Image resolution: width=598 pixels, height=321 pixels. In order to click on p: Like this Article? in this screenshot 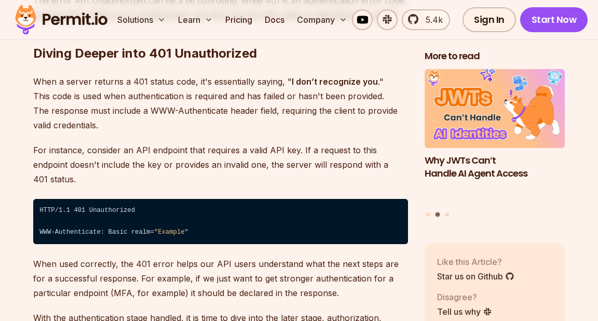, I will do `click(476, 261)`.